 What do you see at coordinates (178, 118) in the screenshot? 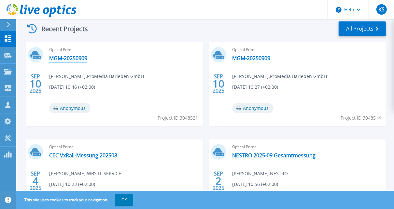
I see `span: Project ID: 3048521` at bounding box center [178, 118].